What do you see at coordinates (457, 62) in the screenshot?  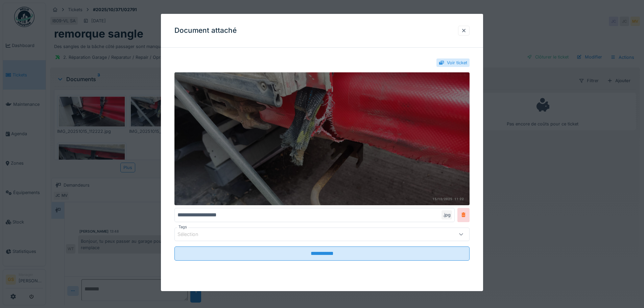 I see `div: Voir ticket` at bounding box center [457, 62].